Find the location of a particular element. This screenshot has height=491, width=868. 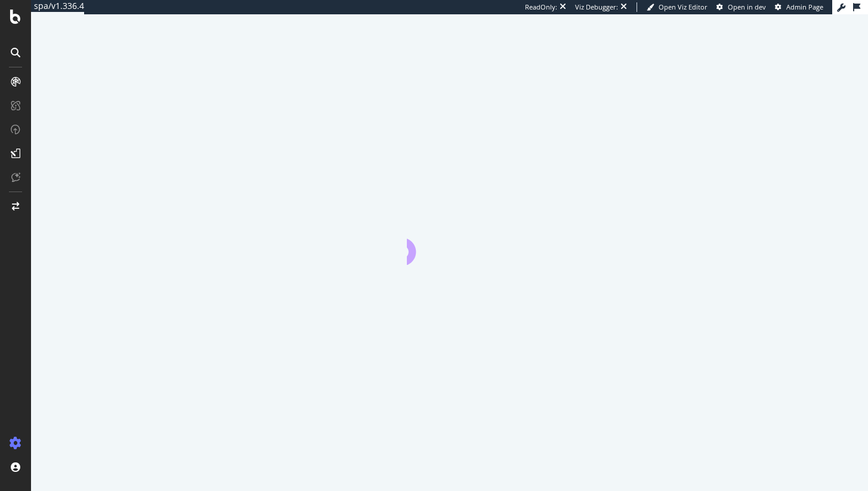

div: animation is located at coordinates (450, 244).